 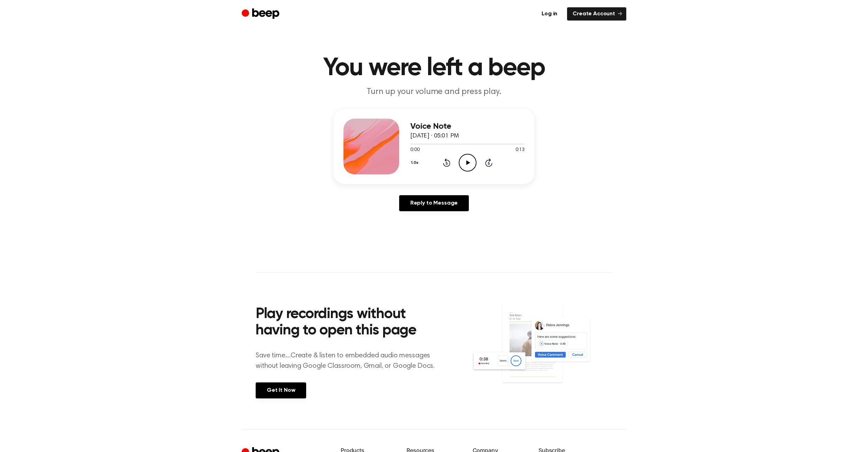 I want to click on span: 0:13, so click(x=520, y=150).